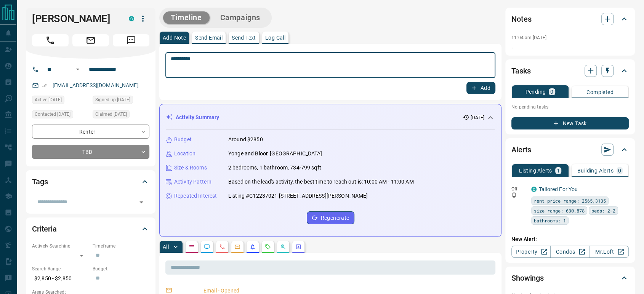 The image size is (644, 294). What do you see at coordinates (44, 229) in the screenshot?
I see `h2: Criteria` at bounding box center [44, 229].